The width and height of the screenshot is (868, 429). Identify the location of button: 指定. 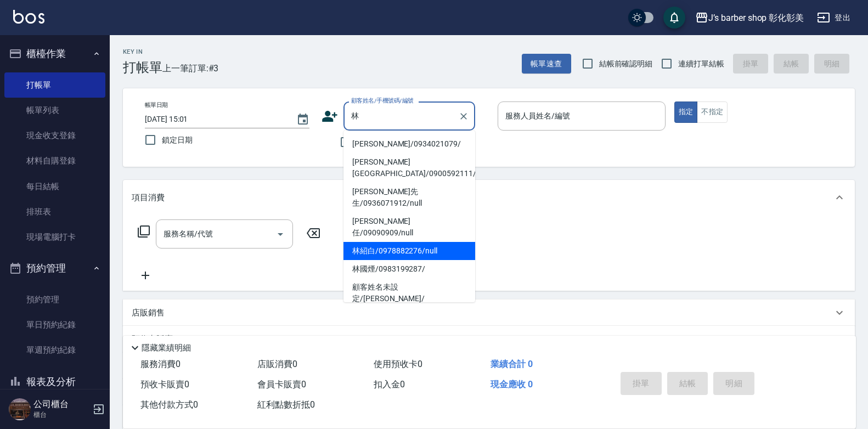
(685, 111).